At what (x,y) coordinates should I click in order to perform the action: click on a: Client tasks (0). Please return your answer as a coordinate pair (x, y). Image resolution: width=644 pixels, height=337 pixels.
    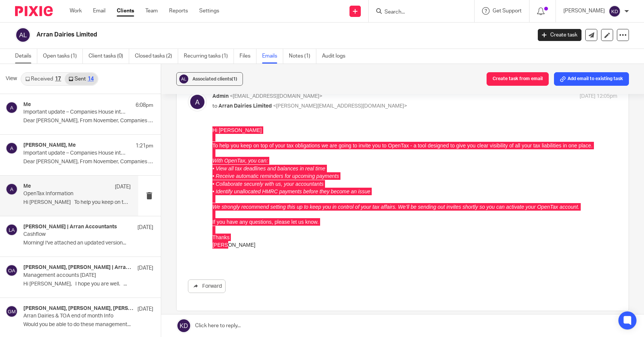
    Looking at the image, I should click on (109, 56).